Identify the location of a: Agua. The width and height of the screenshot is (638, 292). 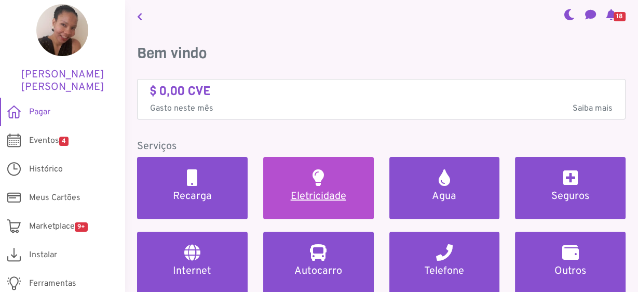
(444, 188).